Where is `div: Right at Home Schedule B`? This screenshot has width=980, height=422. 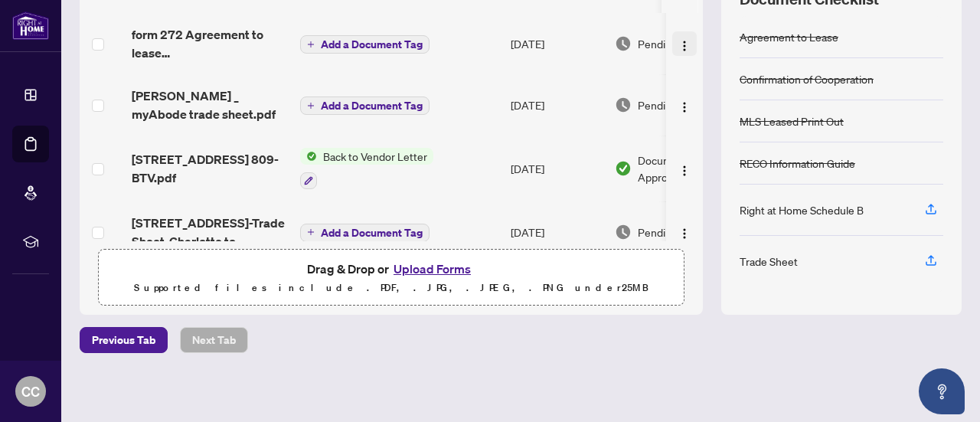 div: Right at Home Schedule B is located at coordinates (801, 210).